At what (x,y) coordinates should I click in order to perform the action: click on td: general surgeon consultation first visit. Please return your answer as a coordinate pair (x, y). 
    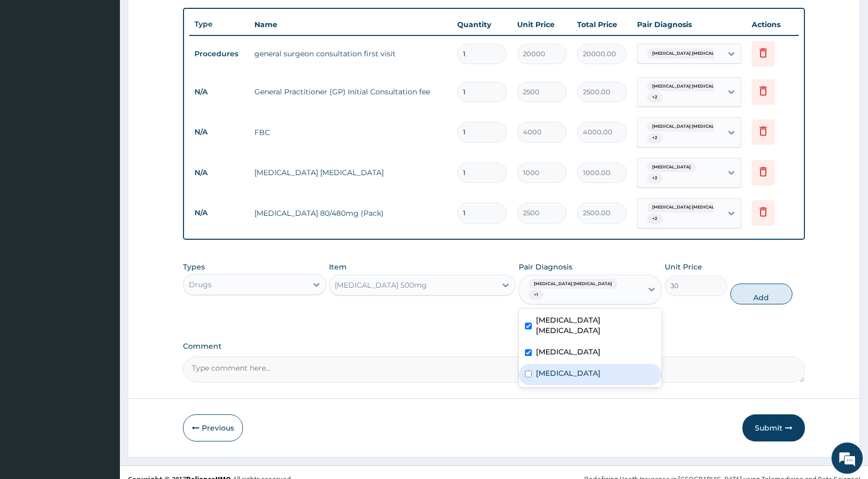
    Looking at the image, I should click on (351, 54).